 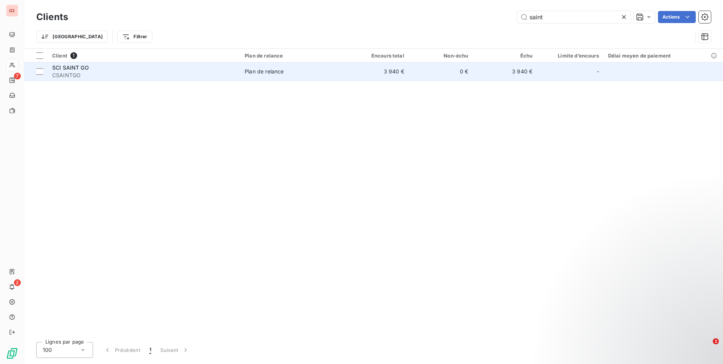 What do you see at coordinates (441, 71) in the screenshot?
I see `td: 0 €` at bounding box center [441, 71].